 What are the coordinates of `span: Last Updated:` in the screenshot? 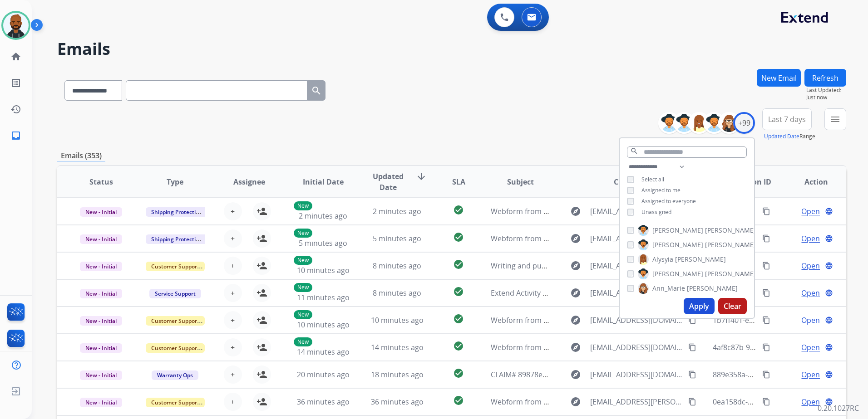 It's located at (826, 90).